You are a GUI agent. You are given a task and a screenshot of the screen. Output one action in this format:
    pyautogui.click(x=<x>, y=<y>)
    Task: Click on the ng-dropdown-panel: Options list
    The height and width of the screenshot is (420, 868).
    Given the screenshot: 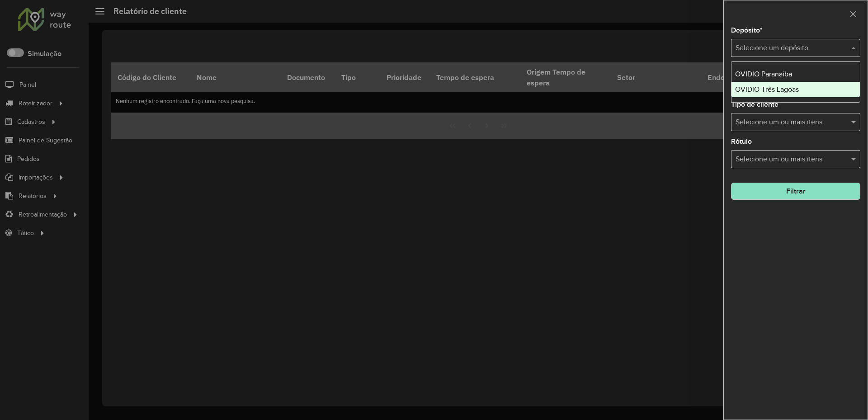 What is the action you would take?
    pyautogui.click(x=796, y=82)
    